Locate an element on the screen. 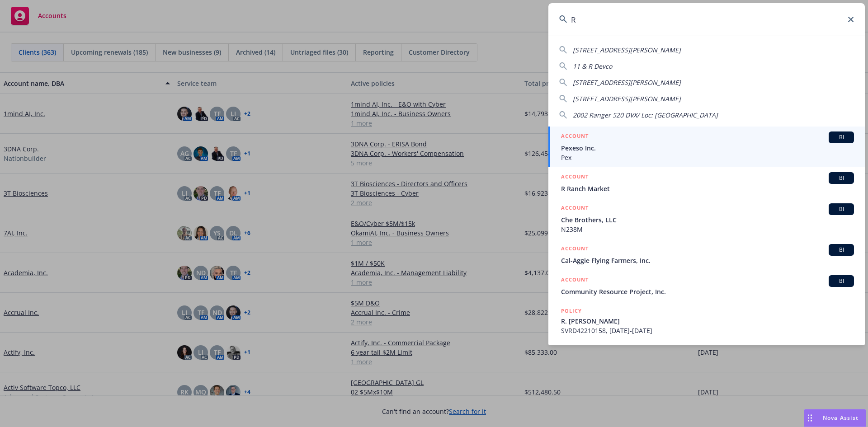 This screenshot has width=868, height=427. span: Community Resource Project, Inc. is located at coordinates (707, 292).